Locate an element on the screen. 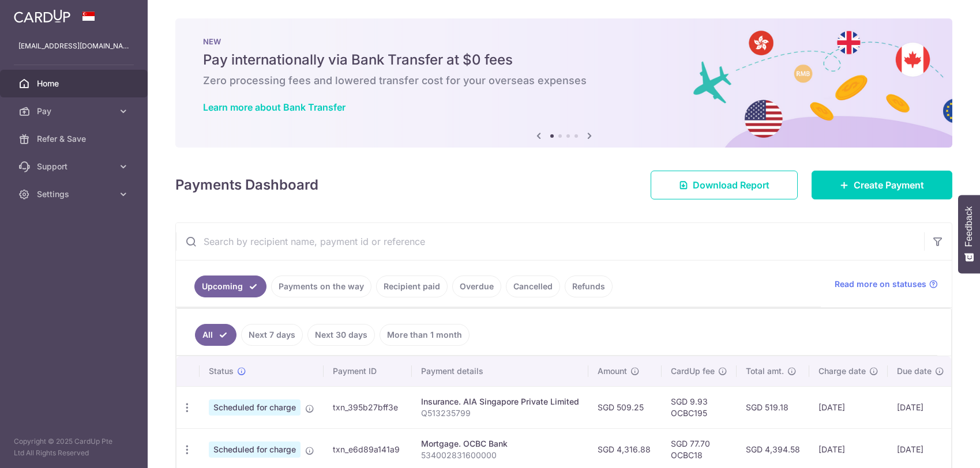 This screenshot has width=980, height=468. a: More than 1 month is located at coordinates (424, 335).